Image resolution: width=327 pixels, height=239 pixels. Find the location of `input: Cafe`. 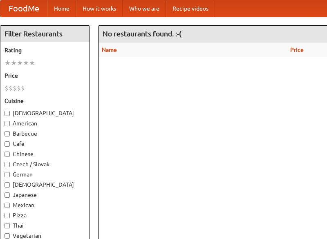

input: Cafe is located at coordinates (7, 144).